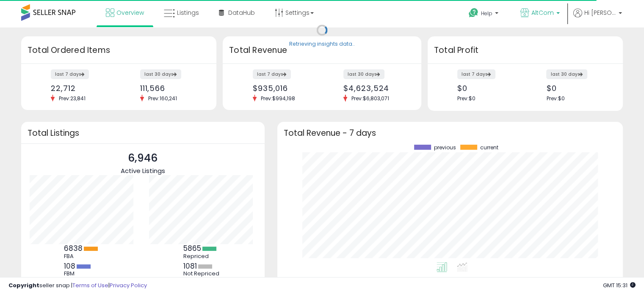 The height and width of the screenshot is (294, 644). I want to click on div: FBM, so click(83, 274).